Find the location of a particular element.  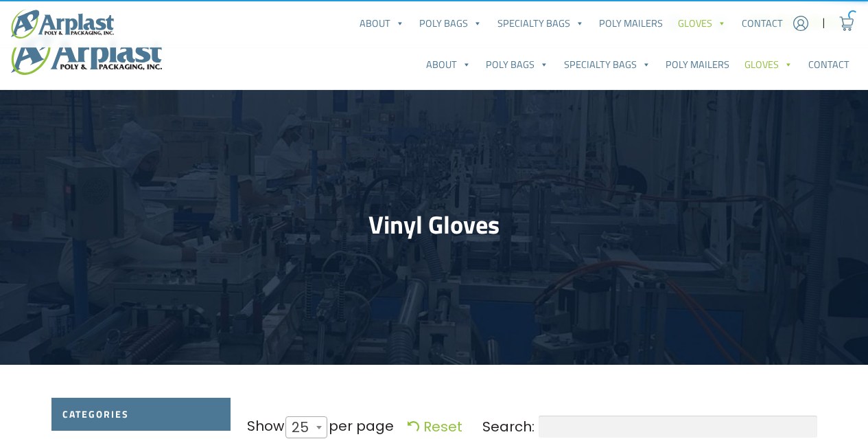

input: Search: is located at coordinates (678, 427).